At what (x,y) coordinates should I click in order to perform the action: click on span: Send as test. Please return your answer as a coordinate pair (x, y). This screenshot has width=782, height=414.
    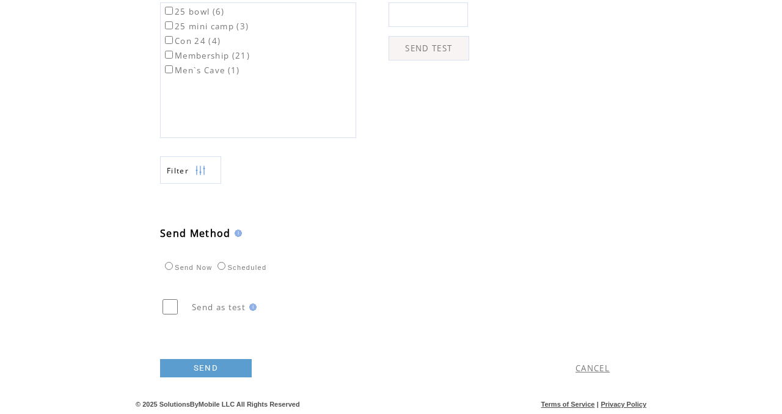
    Looking at the image, I should click on (219, 307).